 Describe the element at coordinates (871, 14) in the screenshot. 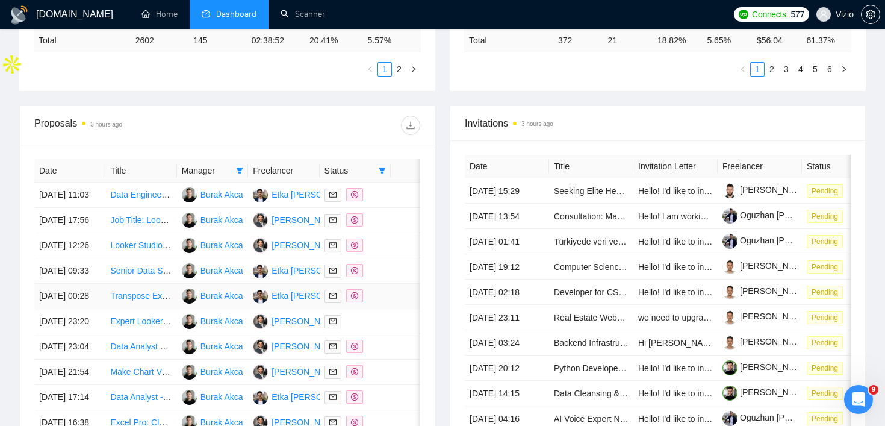

I see `button: setting` at that location.